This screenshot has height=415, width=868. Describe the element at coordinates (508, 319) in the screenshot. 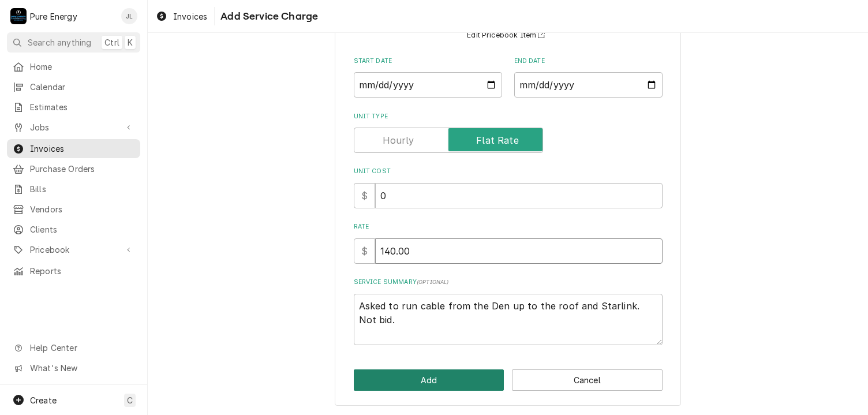

I see `textarea: Asked to run cable from the Den up to the roof and Starlink. Not bid.` at that location.